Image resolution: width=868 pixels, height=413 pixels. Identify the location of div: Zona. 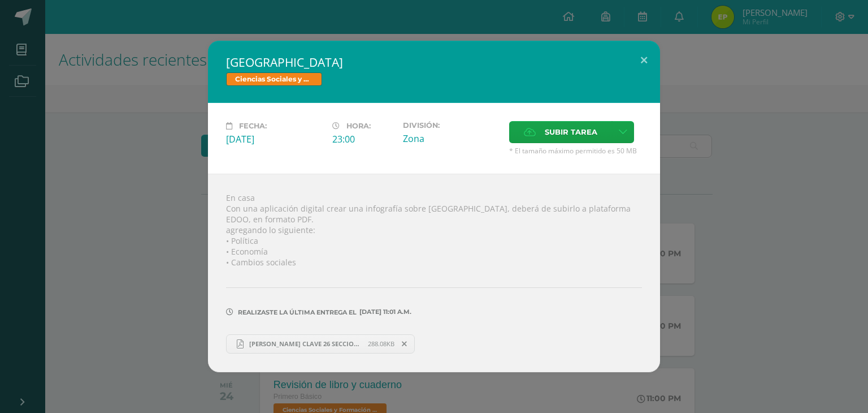
(452, 138).